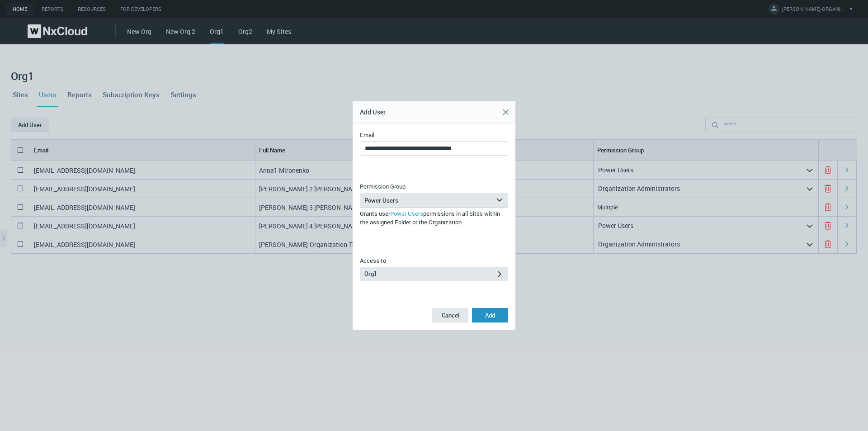 The image size is (868, 431). What do you see at coordinates (450, 315) in the screenshot?
I see `button: Cancel` at bounding box center [450, 315].